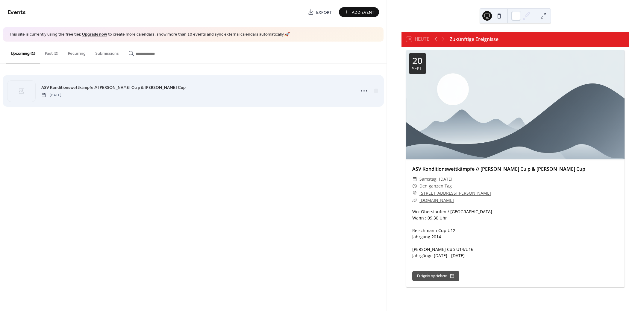 This screenshot has width=644, height=311. I want to click on a: Upgrade now, so click(94, 34).